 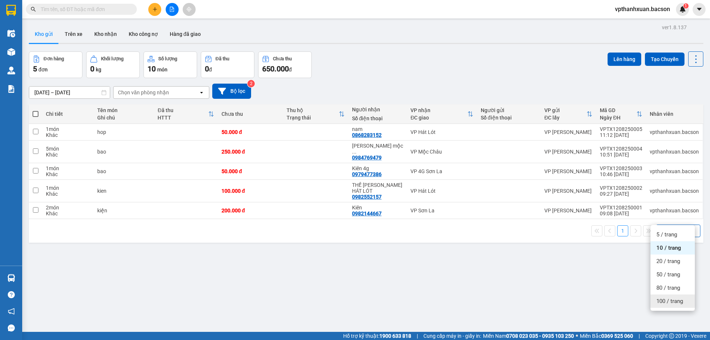 What do you see at coordinates (668, 261) in the screenshot?
I see `span: 20 / trang` at bounding box center [668, 261].